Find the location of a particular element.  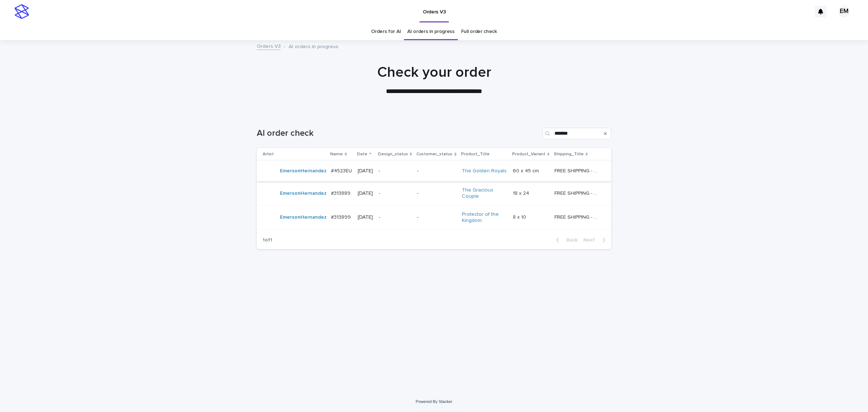

p: Date is located at coordinates (363, 154).